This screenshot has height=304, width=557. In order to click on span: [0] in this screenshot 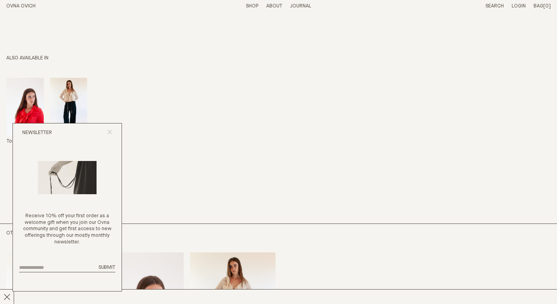, I will do `click(547, 6)`.